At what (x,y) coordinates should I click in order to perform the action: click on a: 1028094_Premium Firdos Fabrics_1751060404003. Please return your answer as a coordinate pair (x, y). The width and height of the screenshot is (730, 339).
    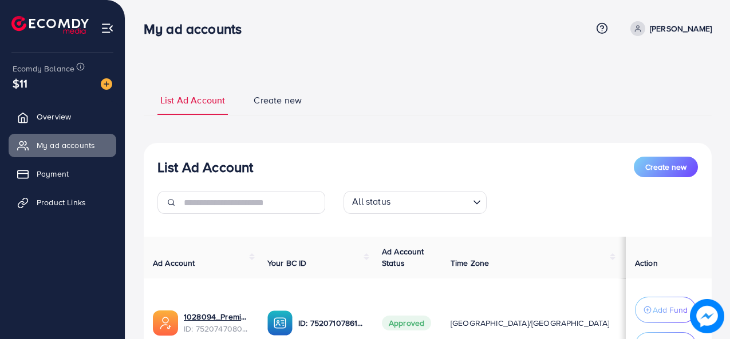
    Looking at the image, I should click on (216, 317).